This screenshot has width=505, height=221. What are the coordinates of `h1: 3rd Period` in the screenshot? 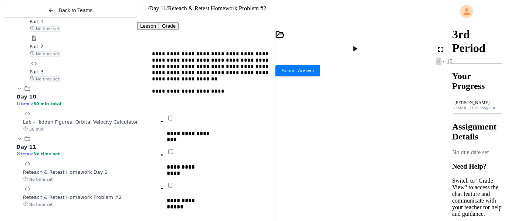 It's located at (476, 41).